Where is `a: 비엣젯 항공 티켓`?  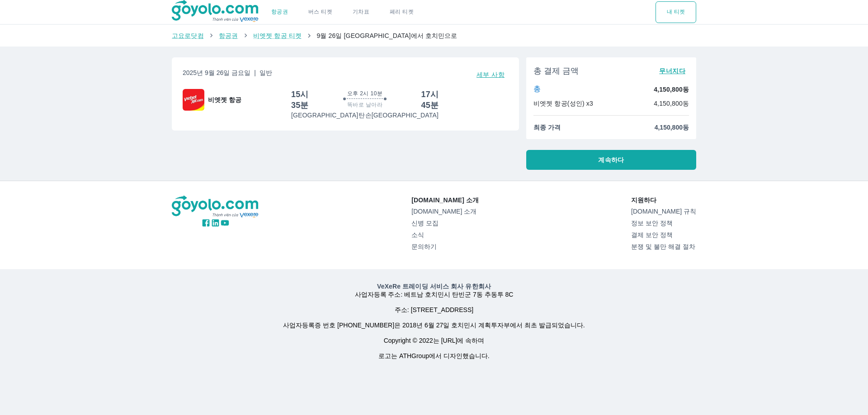 a: 비엣젯 항공 티켓 is located at coordinates (277, 36).